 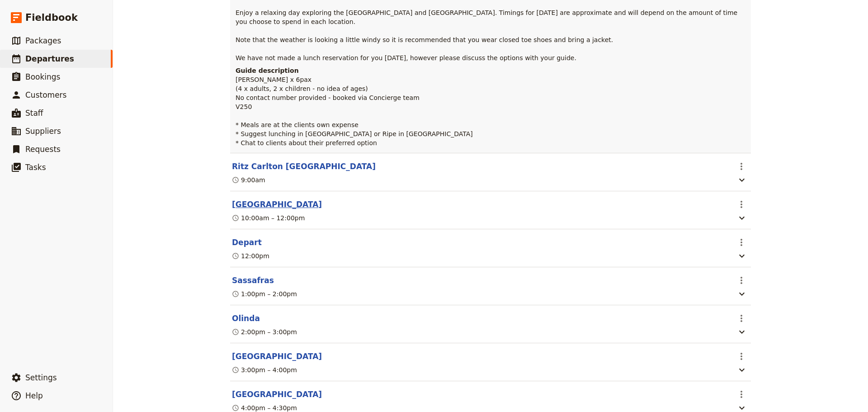 I want to click on div: 9:00am, so click(x=249, y=180).